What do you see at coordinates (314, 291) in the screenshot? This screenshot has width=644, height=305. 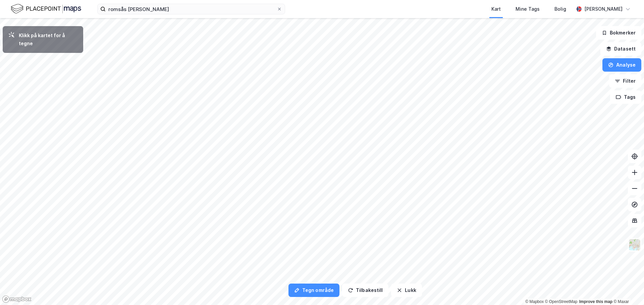 I see `button: Tegn område` at bounding box center [314, 291].